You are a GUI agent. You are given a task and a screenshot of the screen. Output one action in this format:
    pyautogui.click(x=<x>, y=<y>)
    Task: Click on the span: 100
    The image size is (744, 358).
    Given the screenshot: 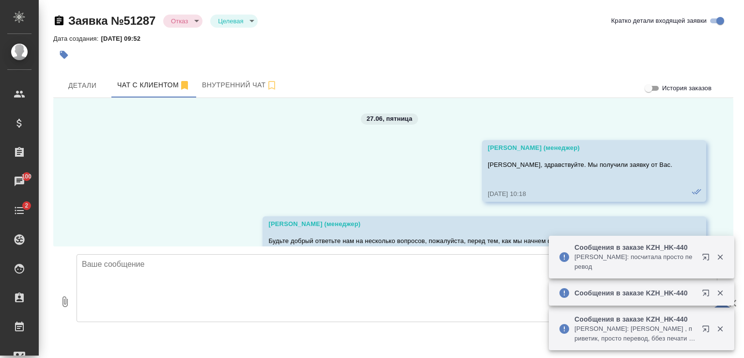 What is the action you would take?
    pyautogui.click(x=27, y=176)
    